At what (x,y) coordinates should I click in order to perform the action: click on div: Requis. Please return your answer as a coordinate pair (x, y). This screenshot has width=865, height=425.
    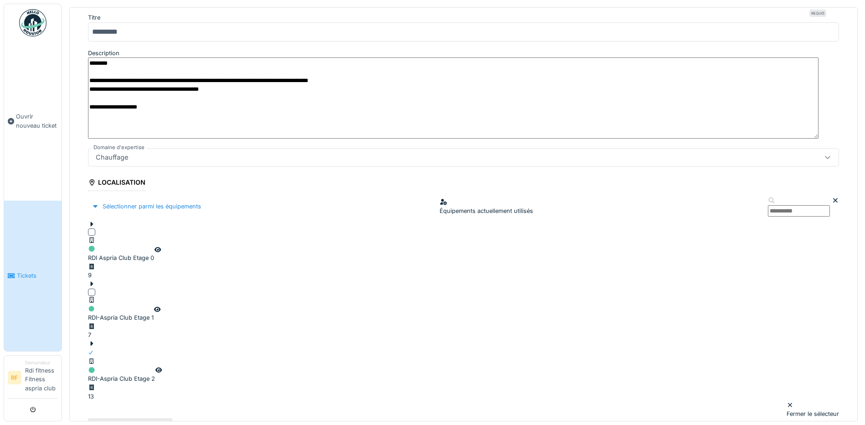
    Looking at the image, I should click on (818, 13).